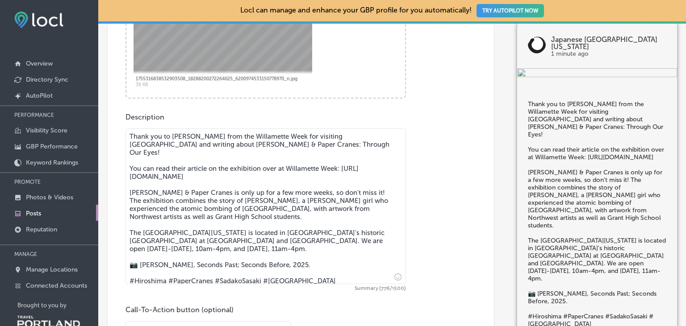 Image resolution: width=686 pixels, height=326 pixels. I want to click on p: AutoPilot, so click(39, 96).